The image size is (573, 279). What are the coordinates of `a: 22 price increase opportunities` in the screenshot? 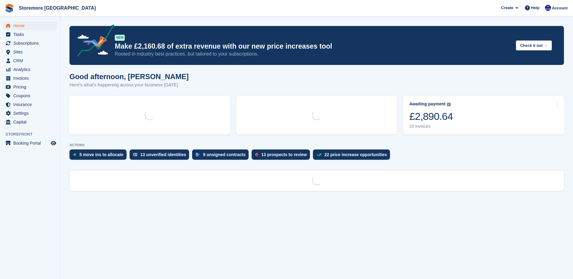 It's located at (353, 156).